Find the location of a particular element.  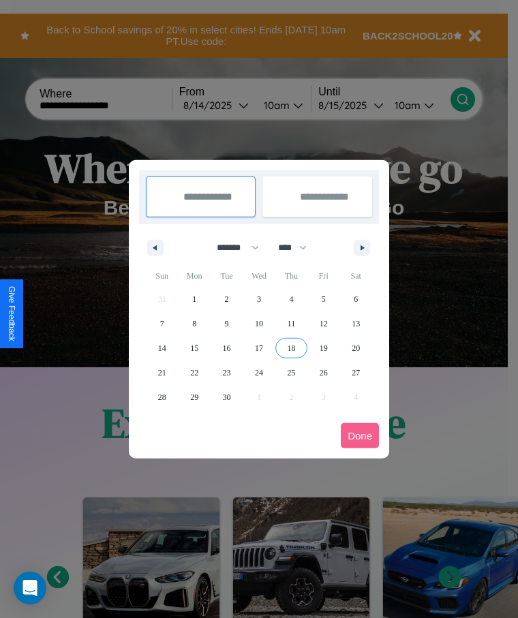

span: 24 is located at coordinates (259, 373).